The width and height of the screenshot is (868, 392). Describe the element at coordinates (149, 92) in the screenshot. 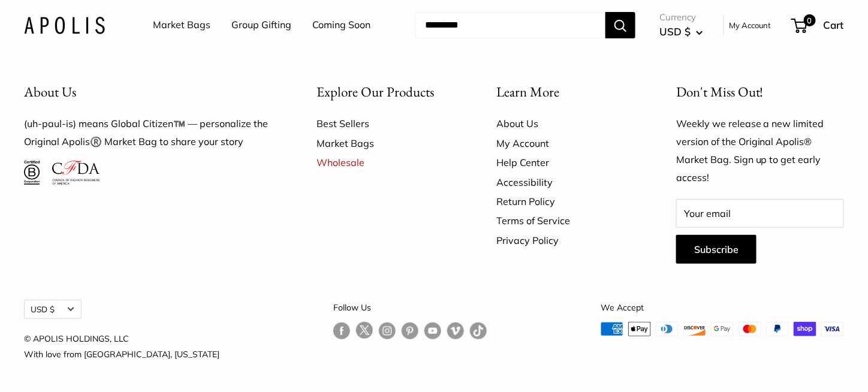

I see `button: About Us` at that location.